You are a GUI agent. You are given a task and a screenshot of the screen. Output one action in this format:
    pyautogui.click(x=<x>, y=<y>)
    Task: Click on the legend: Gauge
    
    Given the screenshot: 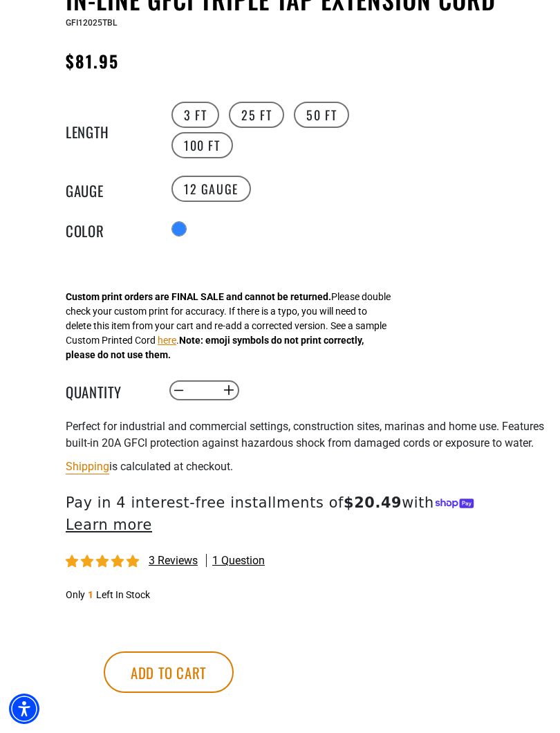 What is the action you would take?
    pyautogui.click(x=100, y=188)
    